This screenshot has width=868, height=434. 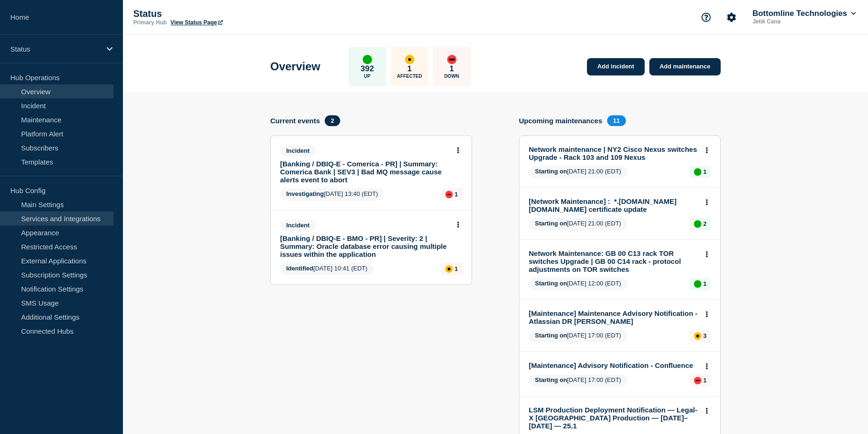 I want to click on span: 11, so click(x=617, y=120).